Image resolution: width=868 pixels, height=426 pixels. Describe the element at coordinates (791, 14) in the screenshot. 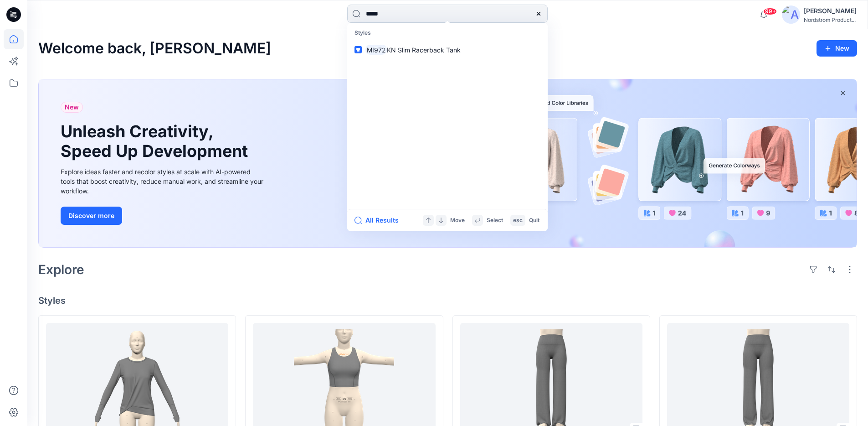

I see `img: avatar` at that location.